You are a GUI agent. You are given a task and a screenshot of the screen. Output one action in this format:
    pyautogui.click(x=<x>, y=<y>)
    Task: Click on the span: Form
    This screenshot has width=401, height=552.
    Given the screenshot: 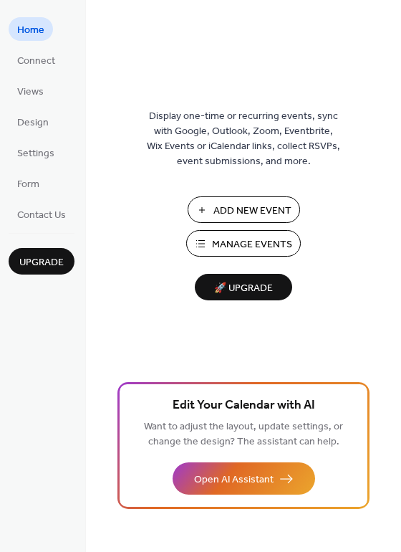 What is the action you would take?
    pyautogui.click(x=28, y=184)
    